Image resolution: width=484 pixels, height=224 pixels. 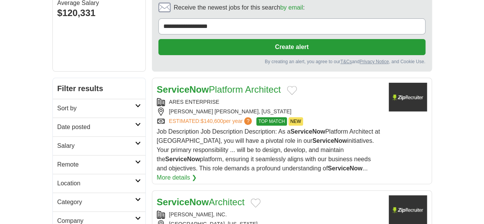 I want to click on h2: Filter results, so click(x=99, y=88).